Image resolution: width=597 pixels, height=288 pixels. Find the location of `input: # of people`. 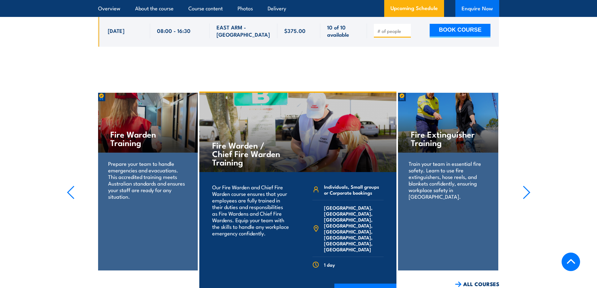

input: # of people is located at coordinates (393, 31).